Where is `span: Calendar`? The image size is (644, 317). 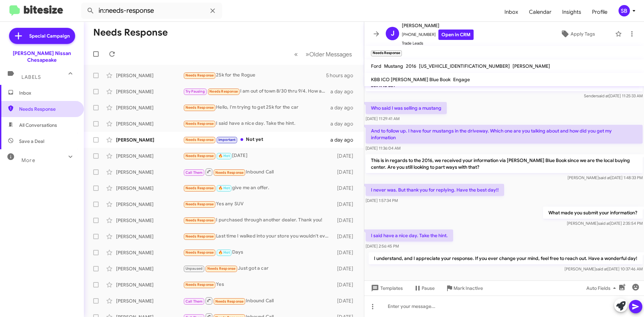 span: Calendar is located at coordinates (540, 12).